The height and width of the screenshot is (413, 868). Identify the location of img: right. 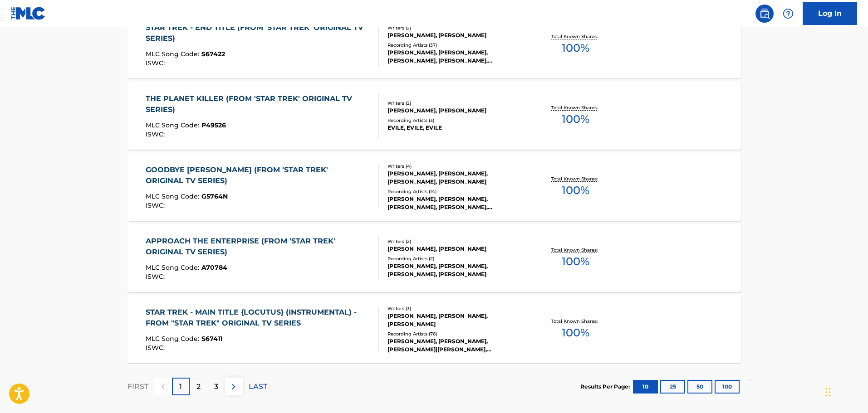
(234, 387).